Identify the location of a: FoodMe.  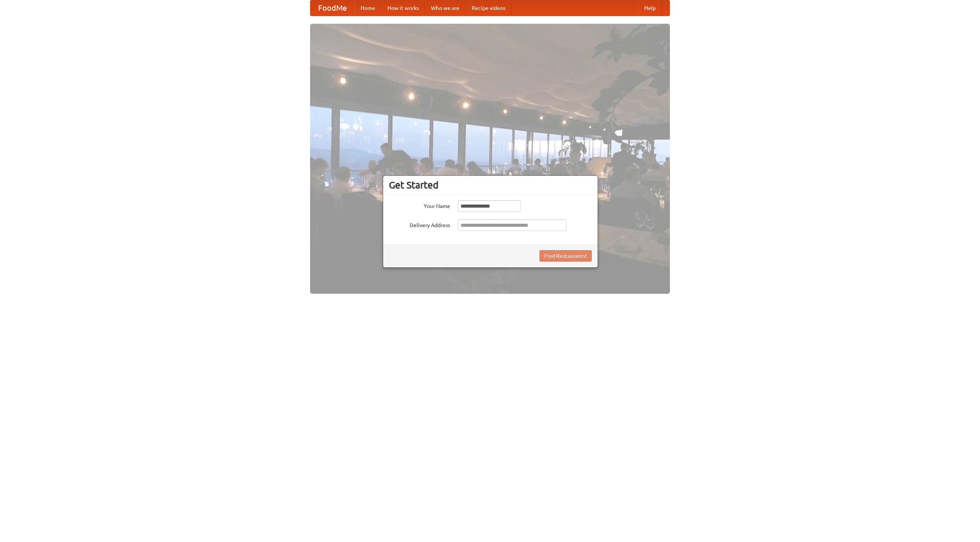
(332, 8).